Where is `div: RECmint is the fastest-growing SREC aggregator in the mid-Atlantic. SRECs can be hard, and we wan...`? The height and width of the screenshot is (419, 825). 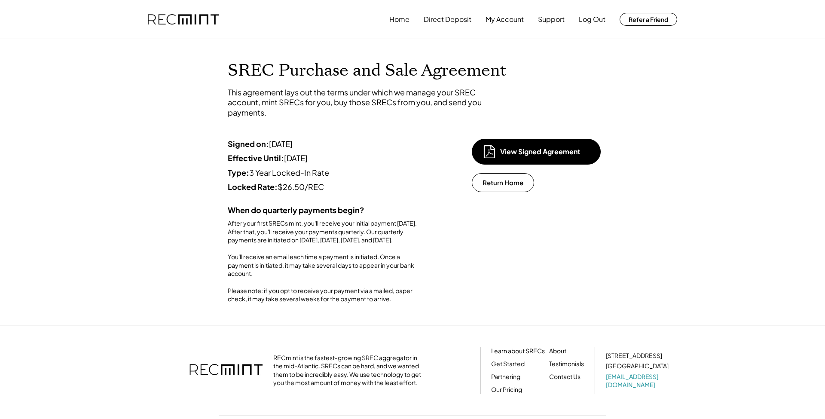
div: RECmint is the fastest-growing SREC aggregator in the mid-Atlantic. SRECs can be hard, and we wan... is located at coordinates (349, 371).